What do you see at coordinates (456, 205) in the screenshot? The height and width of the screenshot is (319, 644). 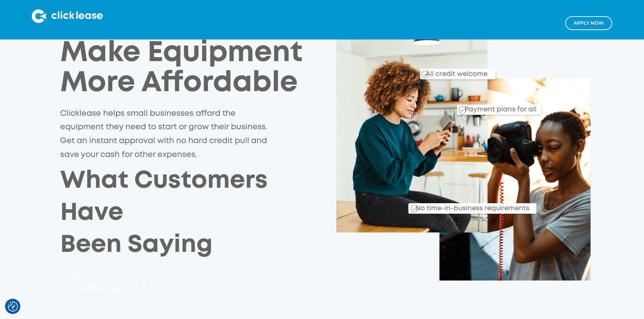 I see `div: No time-in-business requirements` at bounding box center [456, 205].